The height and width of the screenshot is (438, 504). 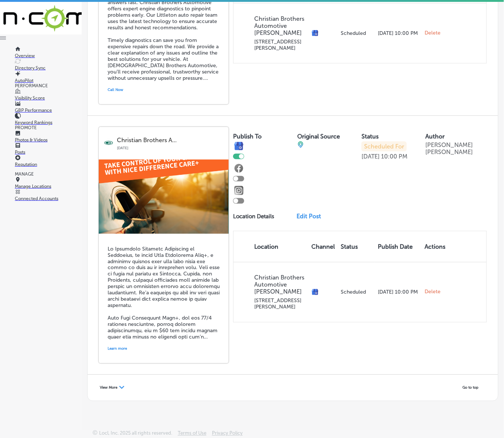 I want to click on th: Publish Date, so click(x=399, y=246).